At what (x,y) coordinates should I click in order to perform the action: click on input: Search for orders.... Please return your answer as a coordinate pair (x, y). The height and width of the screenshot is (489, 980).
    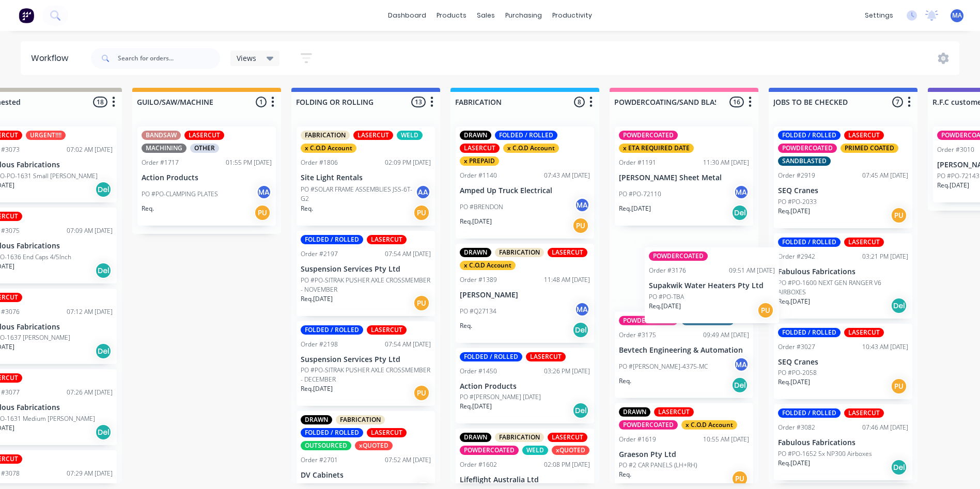
    Looking at the image, I should click on (169, 58).